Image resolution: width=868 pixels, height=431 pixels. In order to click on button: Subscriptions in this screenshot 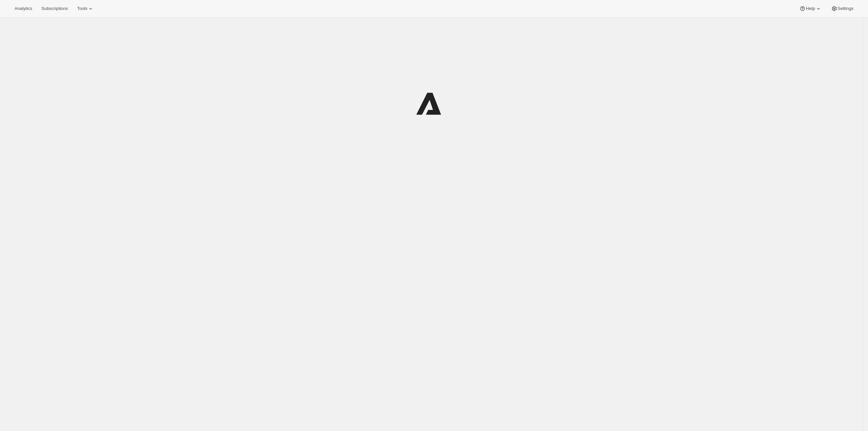, I will do `click(54, 9)`.